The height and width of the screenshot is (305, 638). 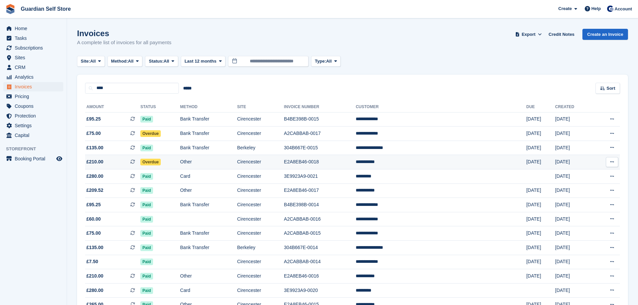 What do you see at coordinates (95, 276) in the screenshot?
I see `span: £210.00` at bounding box center [95, 276].